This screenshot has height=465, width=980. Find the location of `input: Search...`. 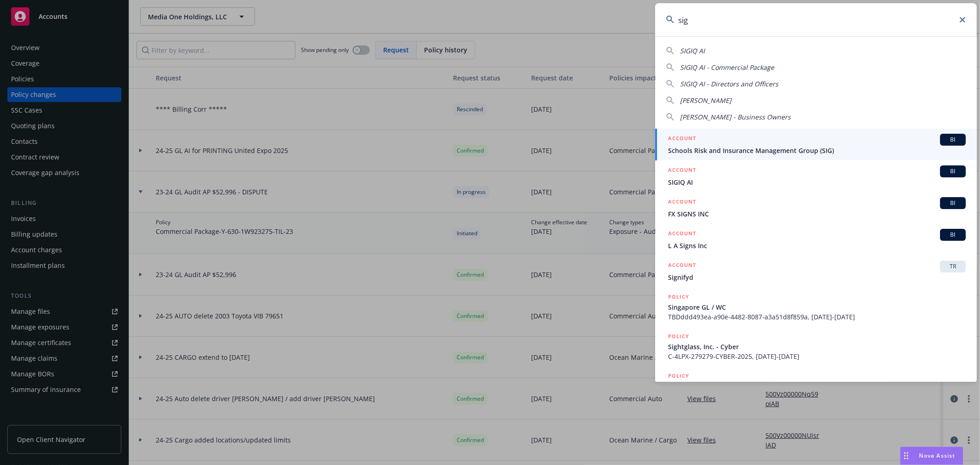

input: Search... is located at coordinates (817, 20).